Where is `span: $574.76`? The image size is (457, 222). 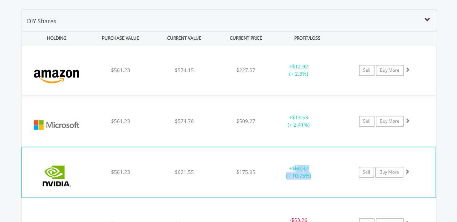 span: $574.76 is located at coordinates (184, 121).